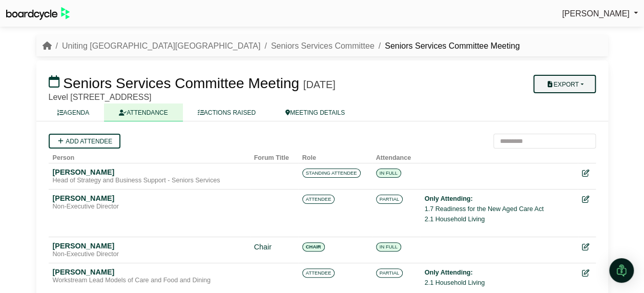 Image resolution: width=644 pixels, height=293 pixels. What do you see at coordinates (226, 112) in the screenshot?
I see `a: ACTIONS RAISED` at bounding box center [226, 112].